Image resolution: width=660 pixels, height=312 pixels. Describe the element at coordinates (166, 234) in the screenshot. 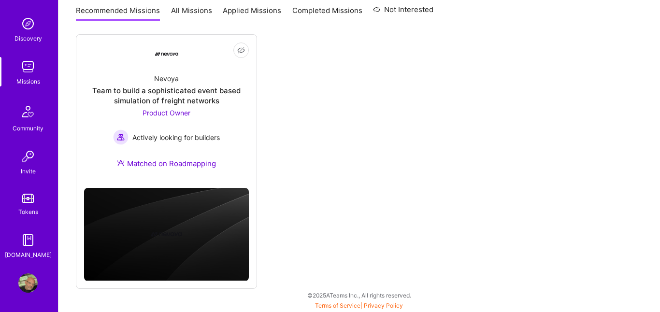

I see `img: cover` at that location.